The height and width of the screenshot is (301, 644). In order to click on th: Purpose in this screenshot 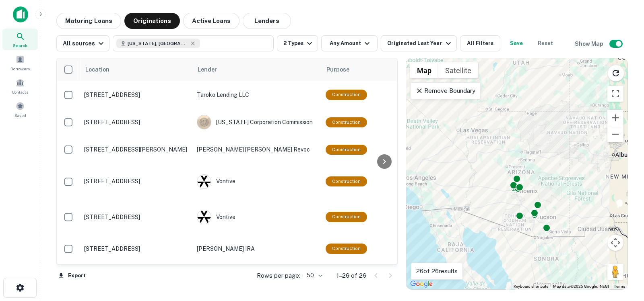, I will do `click(363, 69)`.